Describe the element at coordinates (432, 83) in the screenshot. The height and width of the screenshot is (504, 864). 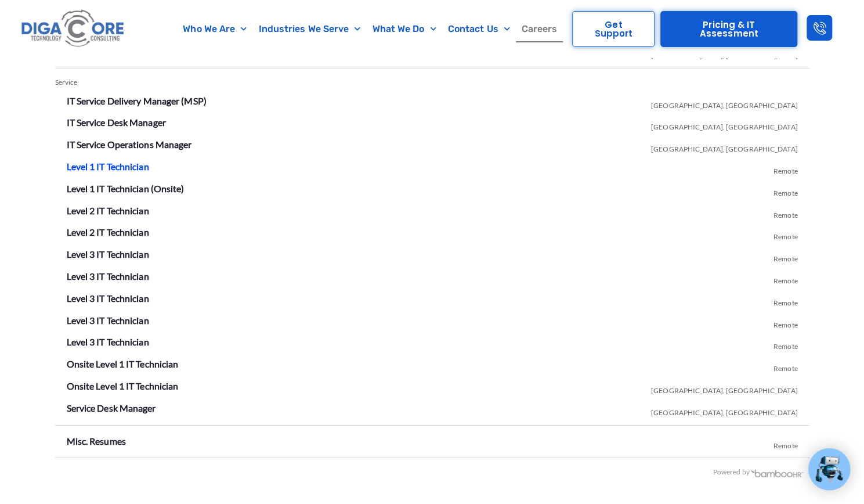
I see `div: Service` at that location.